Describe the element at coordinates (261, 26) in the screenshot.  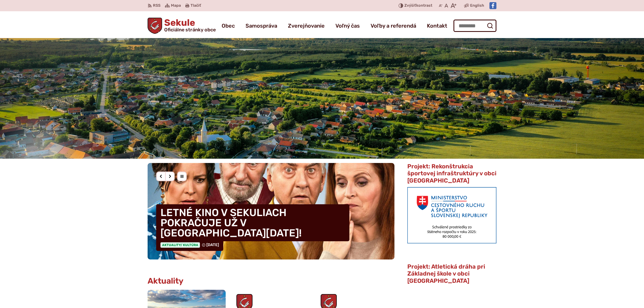
I see `a: Samospráva` at that location.